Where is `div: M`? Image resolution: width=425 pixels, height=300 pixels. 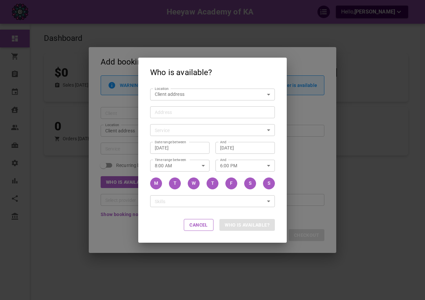
div: M is located at coordinates (156, 183).